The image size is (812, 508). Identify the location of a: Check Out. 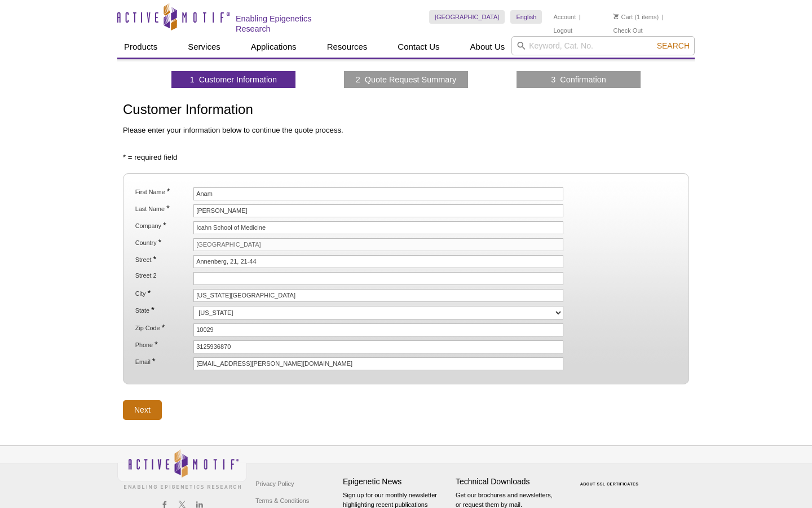
(628, 30).